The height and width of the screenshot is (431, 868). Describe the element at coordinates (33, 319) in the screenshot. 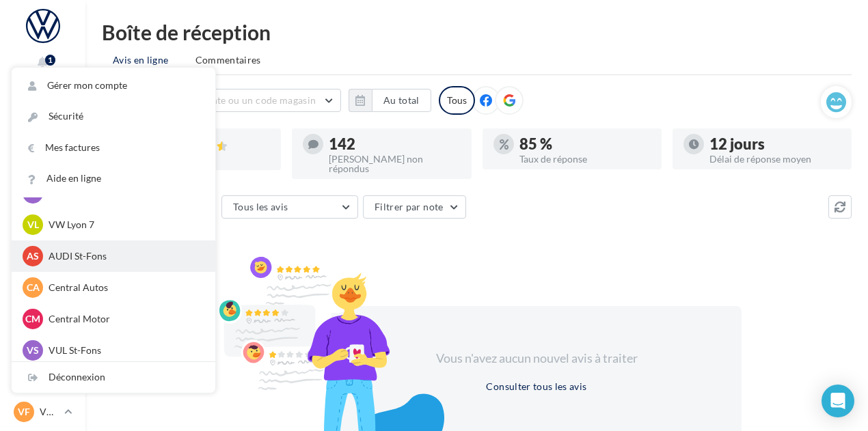

I see `span: CM` at that location.